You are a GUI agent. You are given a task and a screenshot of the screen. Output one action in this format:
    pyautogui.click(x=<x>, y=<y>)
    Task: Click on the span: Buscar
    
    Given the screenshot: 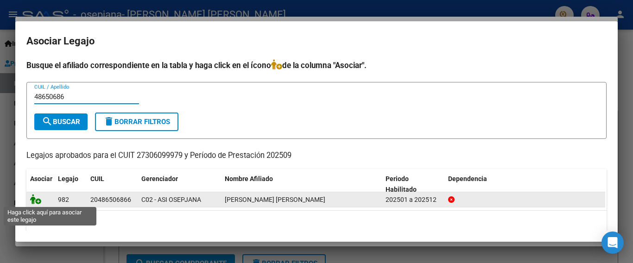 What is the action you would take?
    pyautogui.click(x=61, y=122)
    